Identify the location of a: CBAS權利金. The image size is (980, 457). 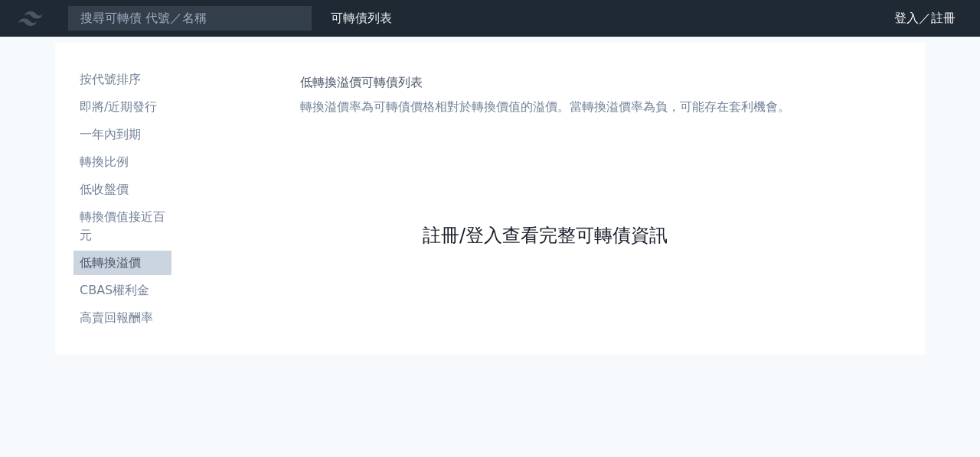
(123, 291).